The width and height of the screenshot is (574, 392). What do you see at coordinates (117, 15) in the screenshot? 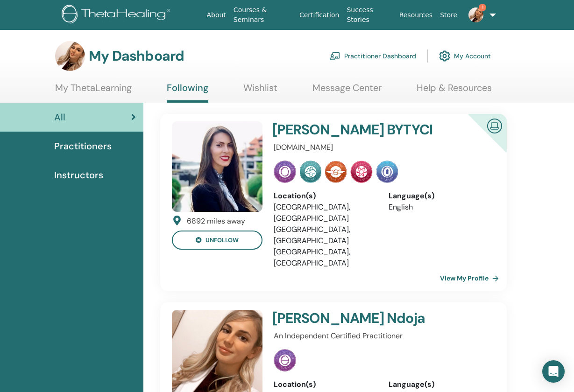
I see `img: logo.png` at bounding box center [117, 15].